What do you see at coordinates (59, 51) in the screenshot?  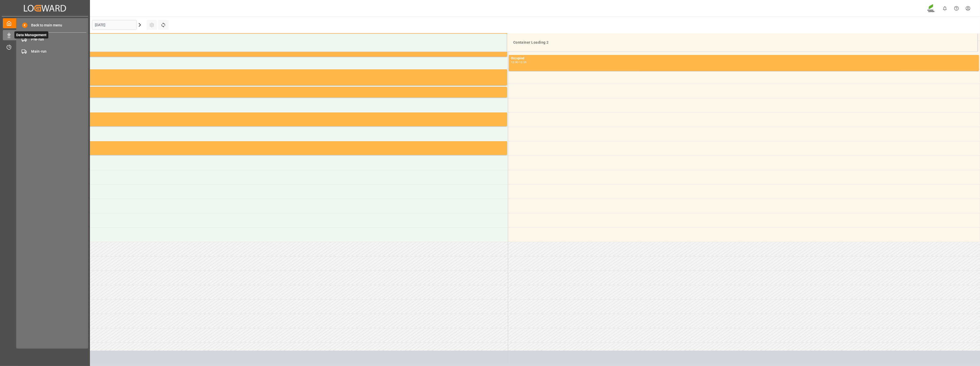 I see `span: Main-run` at bounding box center [59, 51].